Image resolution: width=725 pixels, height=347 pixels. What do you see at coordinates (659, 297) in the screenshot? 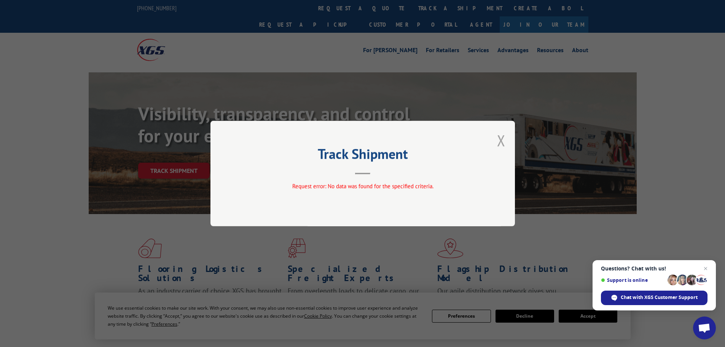
I see `span: Chat with XGS Customer Support` at bounding box center [659, 297].